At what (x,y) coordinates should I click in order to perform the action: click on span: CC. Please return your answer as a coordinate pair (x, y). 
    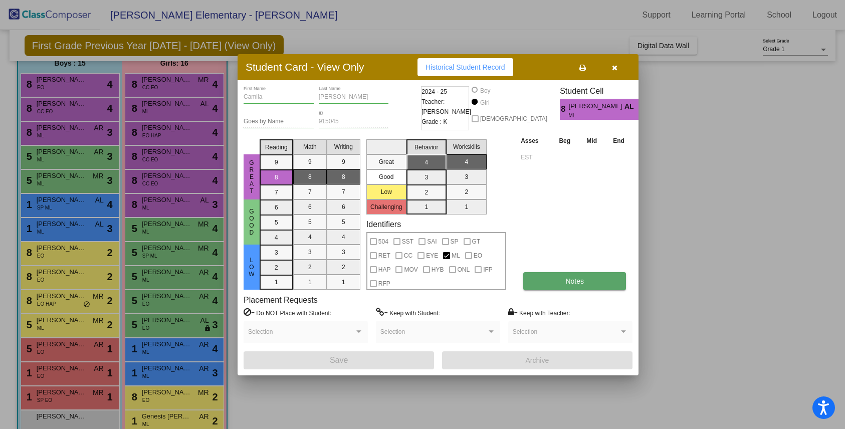
    Looking at the image, I should click on (408, 256).